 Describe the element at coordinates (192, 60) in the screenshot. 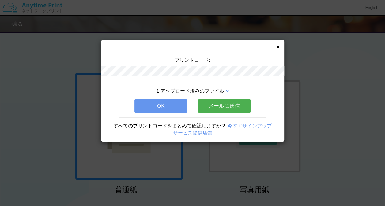

I see `span: プリントコード:` at that location.